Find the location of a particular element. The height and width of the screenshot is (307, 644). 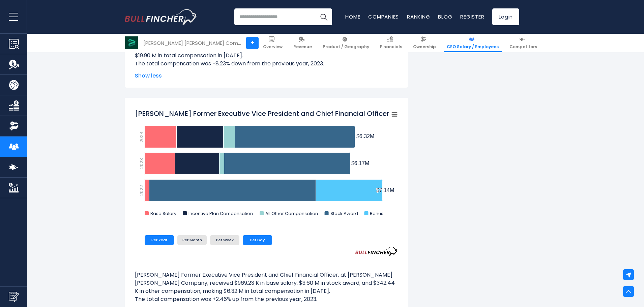

p: The total compensation was +2.46% up from the previous year, 2023. is located at coordinates (266, 299).